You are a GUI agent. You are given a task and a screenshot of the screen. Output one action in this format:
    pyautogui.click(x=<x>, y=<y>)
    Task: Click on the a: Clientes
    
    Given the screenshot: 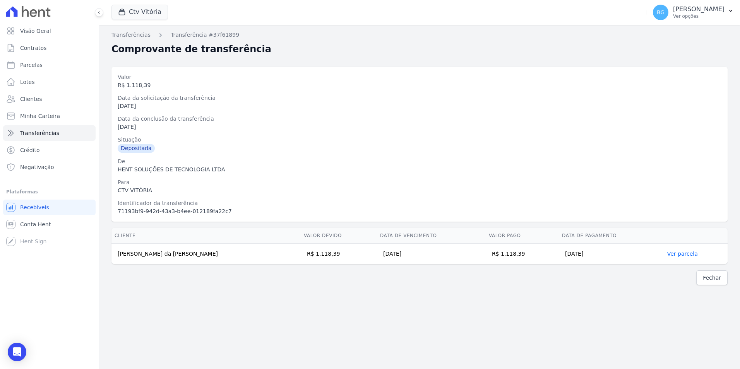 What is the action you would take?
    pyautogui.click(x=49, y=99)
    